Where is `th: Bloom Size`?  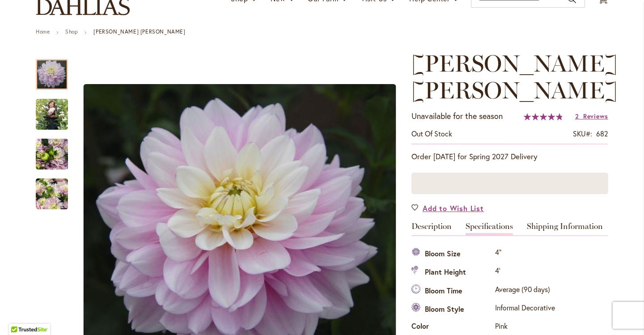
th: Bloom Size is located at coordinates (452, 254).